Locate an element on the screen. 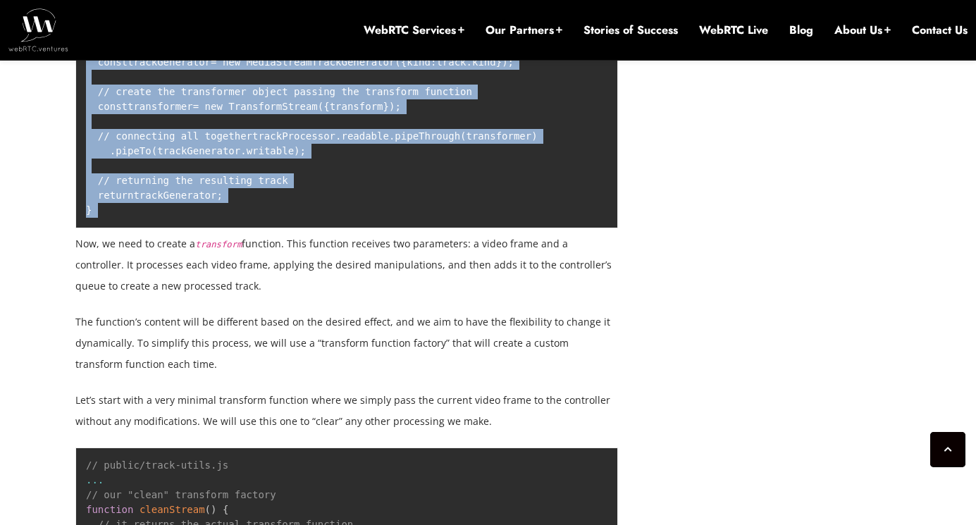  a: Stories of Success is located at coordinates (631, 30).